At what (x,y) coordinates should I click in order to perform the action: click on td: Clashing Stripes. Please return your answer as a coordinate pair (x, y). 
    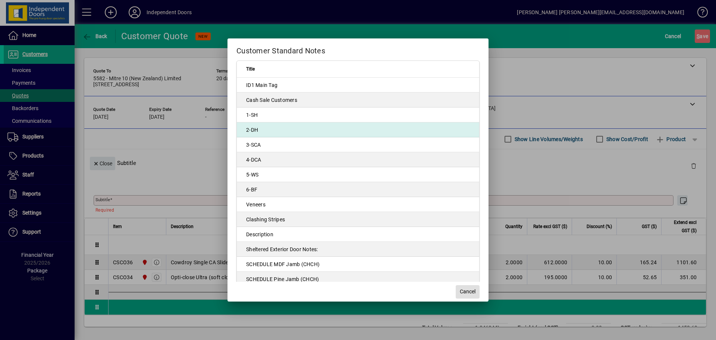
    Looking at the image, I should click on (358, 219).